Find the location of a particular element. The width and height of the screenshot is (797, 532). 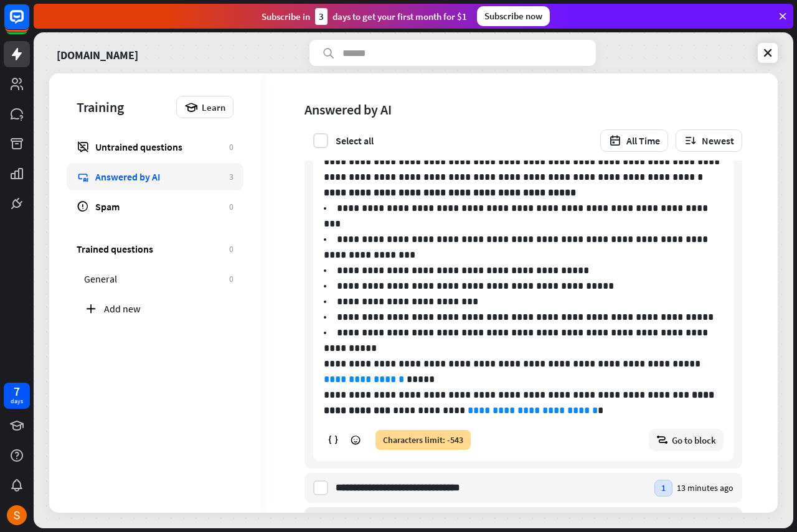

button: Newest is located at coordinates (709, 140).